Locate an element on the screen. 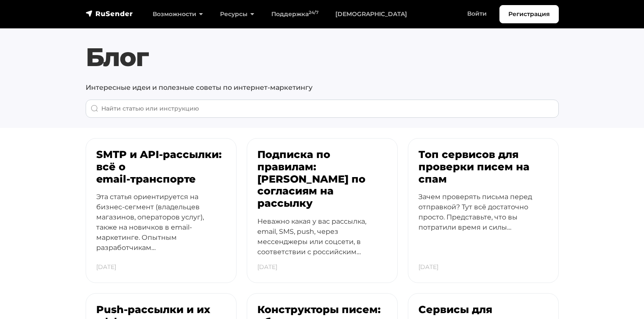  p: Интересные идеи и полезные советы по интернет-маркетингу is located at coordinates (322, 88).